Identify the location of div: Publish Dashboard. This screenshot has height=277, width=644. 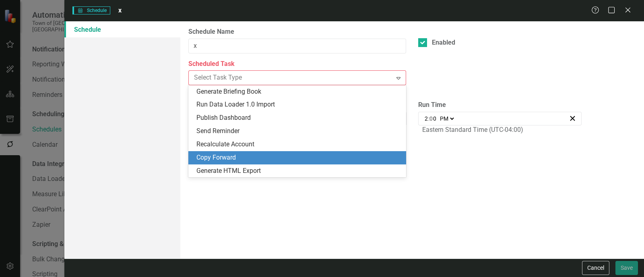
(299, 118).